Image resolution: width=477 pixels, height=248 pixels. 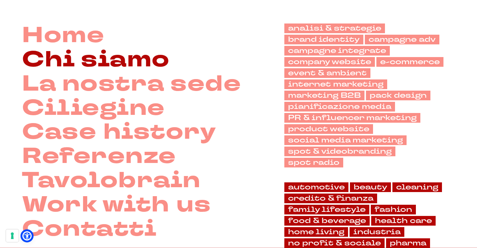 What do you see at coordinates (327, 73) in the screenshot?
I see `a: event & ambient` at bounding box center [327, 73].